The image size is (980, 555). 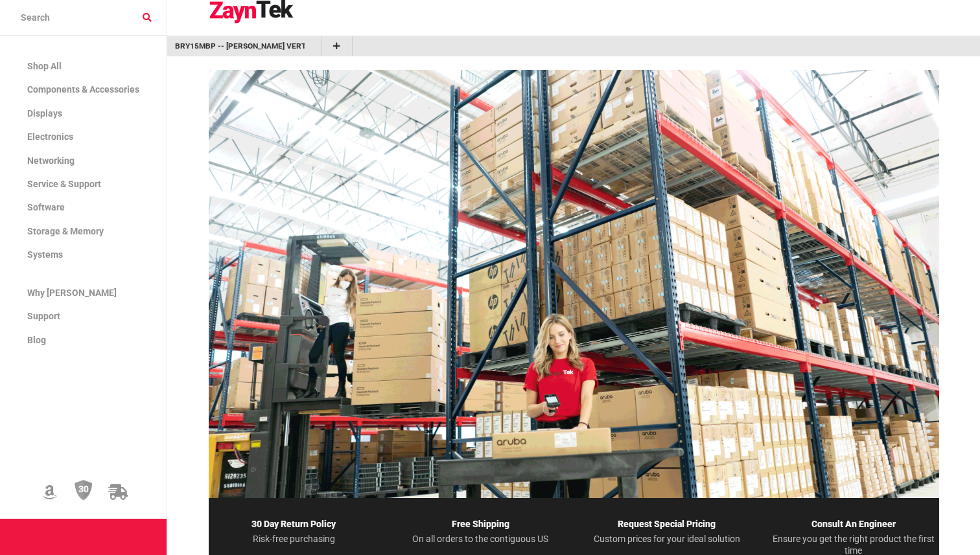 I want to click on span: Components & Accessories, so click(x=83, y=89).